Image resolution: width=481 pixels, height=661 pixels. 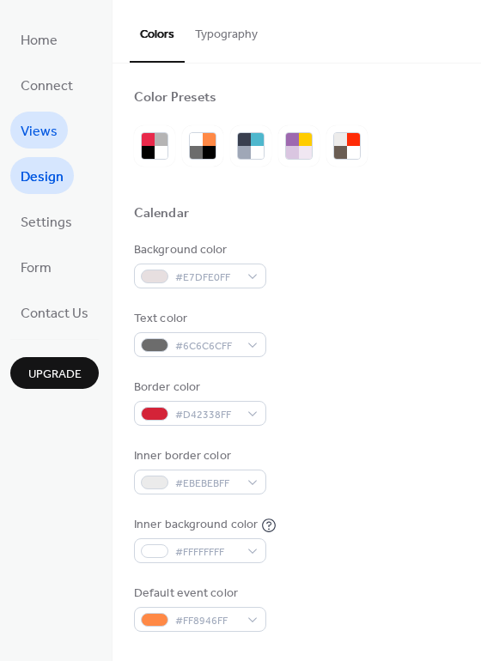 I want to click on span: Form, so click(x=36, y=268).